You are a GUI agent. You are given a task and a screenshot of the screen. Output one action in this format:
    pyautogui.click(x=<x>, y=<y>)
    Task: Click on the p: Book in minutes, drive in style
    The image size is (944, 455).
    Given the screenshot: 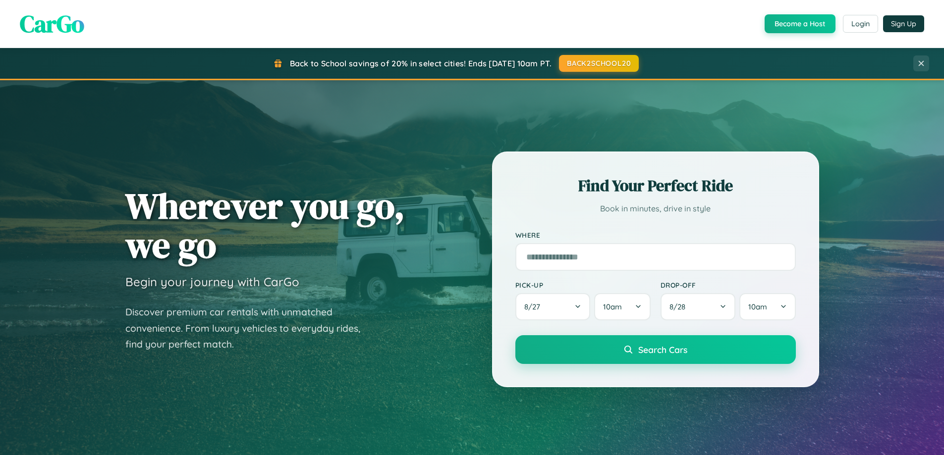 What is the action you would take?
    pyautogui.click(x=655, y=209)
    